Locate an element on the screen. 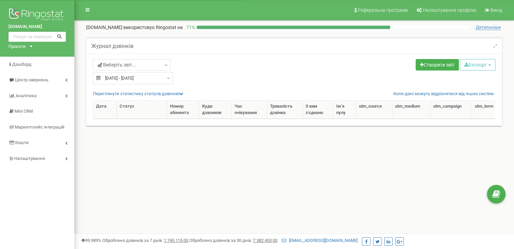 This screenshot has height=249, width=514. a: Переглянути статистику статусів дзвінків is located at coordinates (138, 94).